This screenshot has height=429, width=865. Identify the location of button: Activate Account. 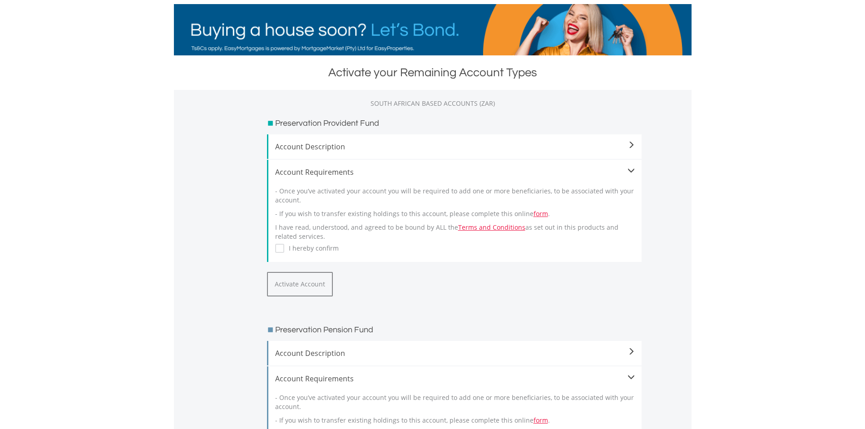
(300, 284).